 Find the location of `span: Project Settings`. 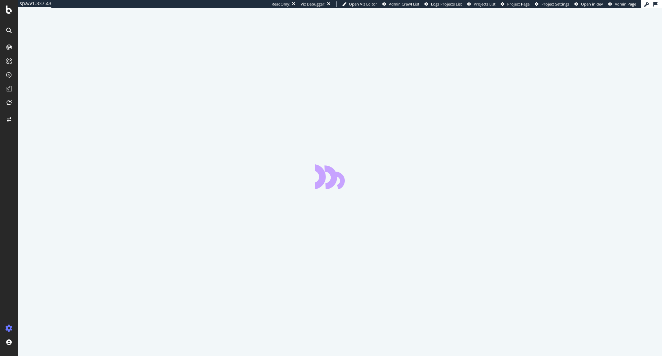

span: Project Settings is located at coordinates (555, 4).